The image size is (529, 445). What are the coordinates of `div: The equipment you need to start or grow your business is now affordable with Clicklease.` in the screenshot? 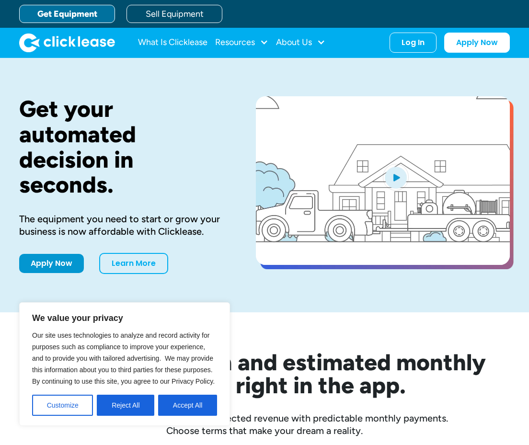 It's located at (122, 225).